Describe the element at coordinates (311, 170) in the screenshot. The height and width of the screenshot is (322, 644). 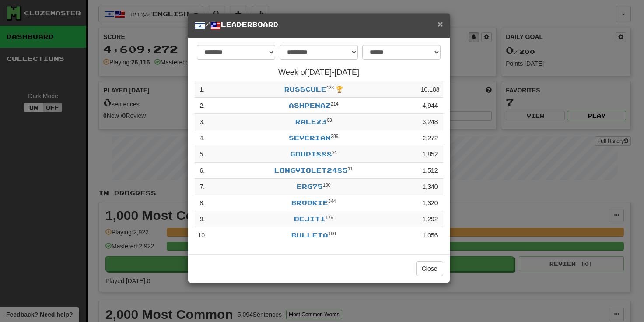
I see `a: LongViolet2485` at that location.